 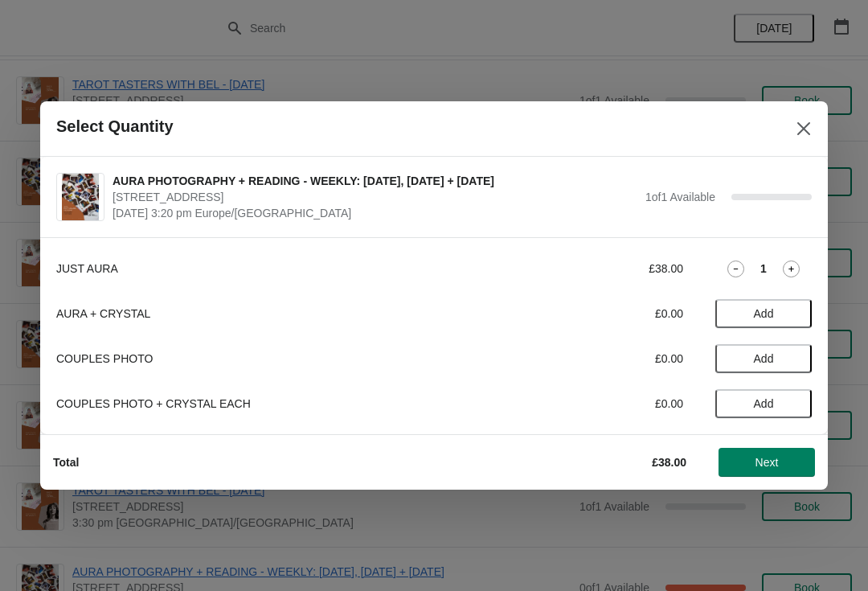 I want to click on div: £38.00, so click(x=609, y=269).